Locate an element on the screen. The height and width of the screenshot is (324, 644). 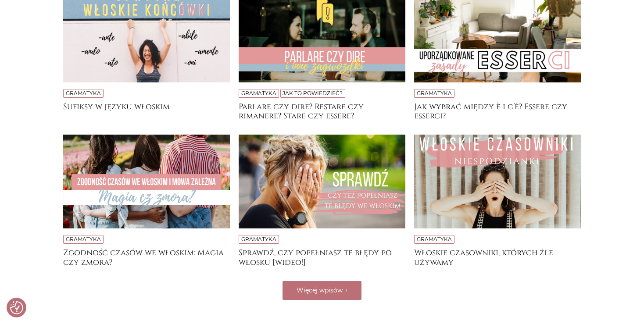
h4: Parlare czy dire? Restare czy rimanere? Stare czy essere? is located at coordinates (322, 111).